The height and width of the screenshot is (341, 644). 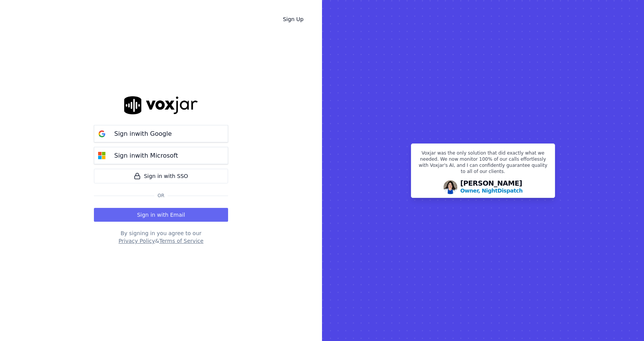 What do you see at coordinates (181, 241) in the screenshot?
I see `button: Terms of Service` at bounding box center [181, 241].